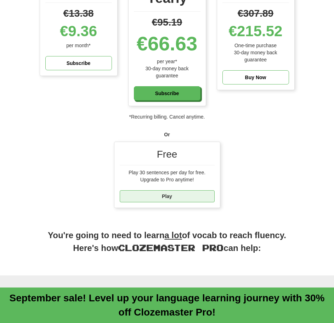  Describe the element at coordinates (79, 13) in the screenshot. I see `span: €13.38` at that location.